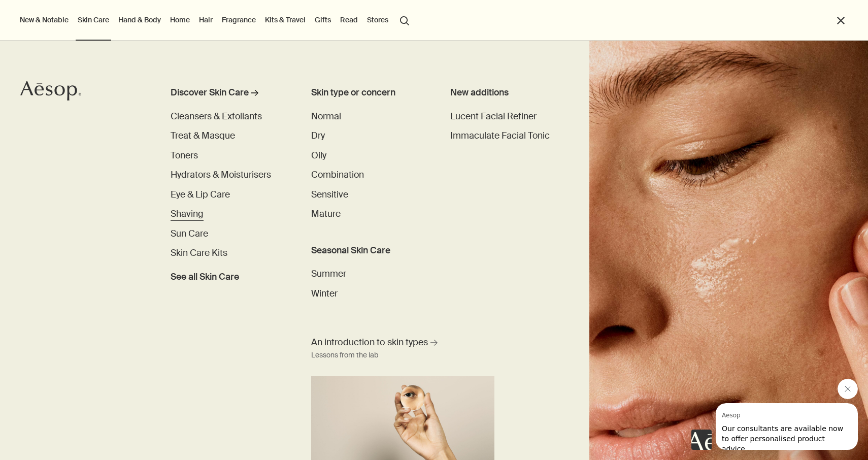 The width and height of the screenshot is (868, 460). What do you see at coordinates (493, 117) in the screenshot?
I see `a: Lucent Facial Refiner` at bounding box center [493, 117].